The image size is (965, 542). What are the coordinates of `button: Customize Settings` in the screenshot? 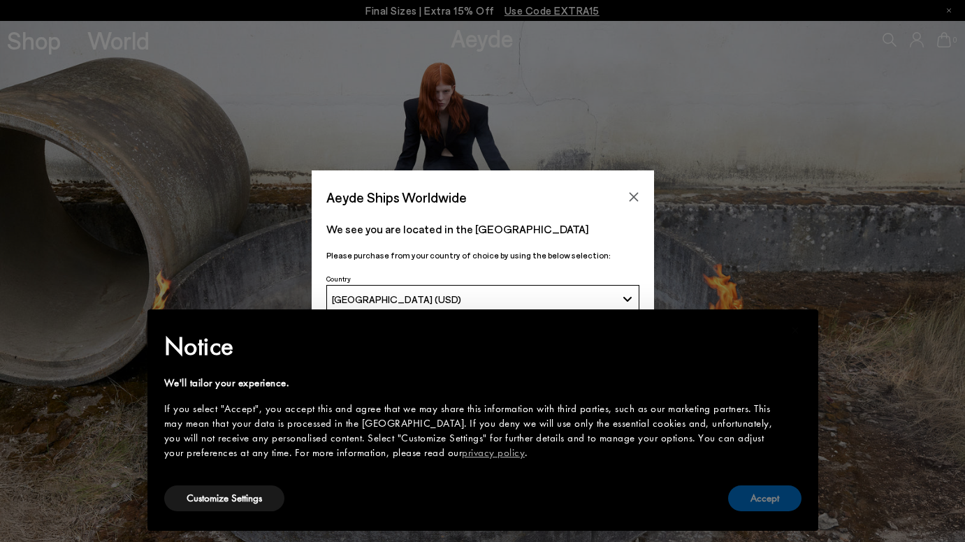 It's located at (224, 498).